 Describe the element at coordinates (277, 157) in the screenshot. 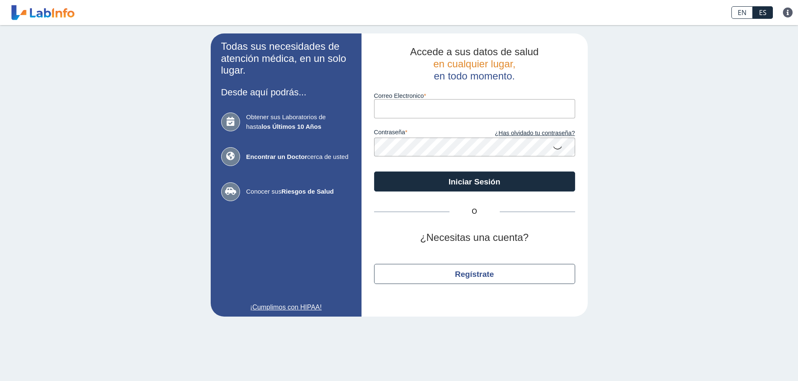

I see `b: Encontrar un Doctor` at that location.